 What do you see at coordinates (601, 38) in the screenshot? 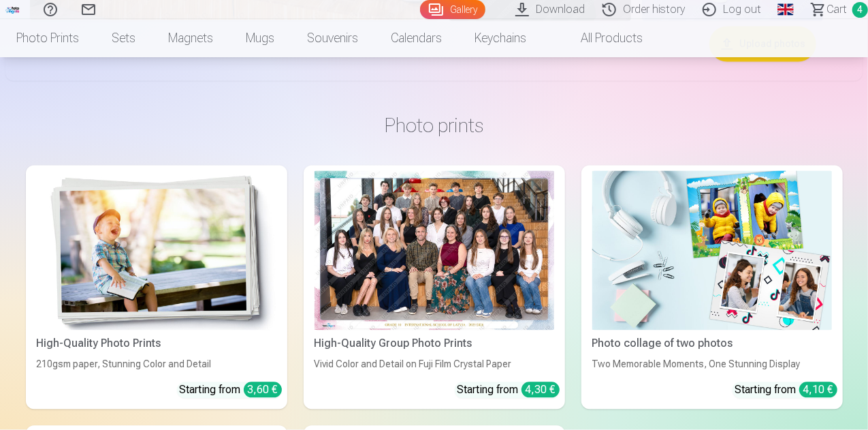
I see `a: All products` at bounding box center [601, 38].